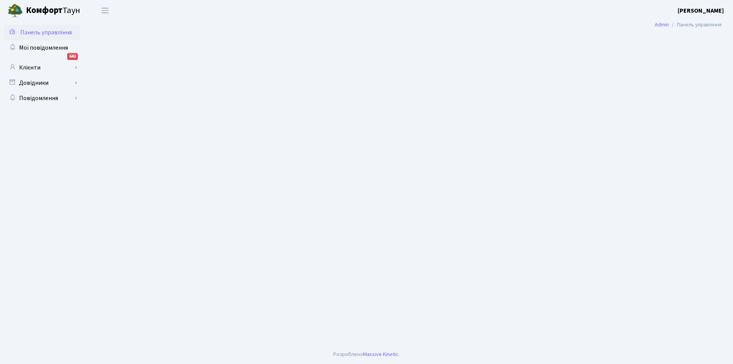 The height and width of the screenshot is (364, 733). I want to click on a: Повідомлення, so click(42, 98).